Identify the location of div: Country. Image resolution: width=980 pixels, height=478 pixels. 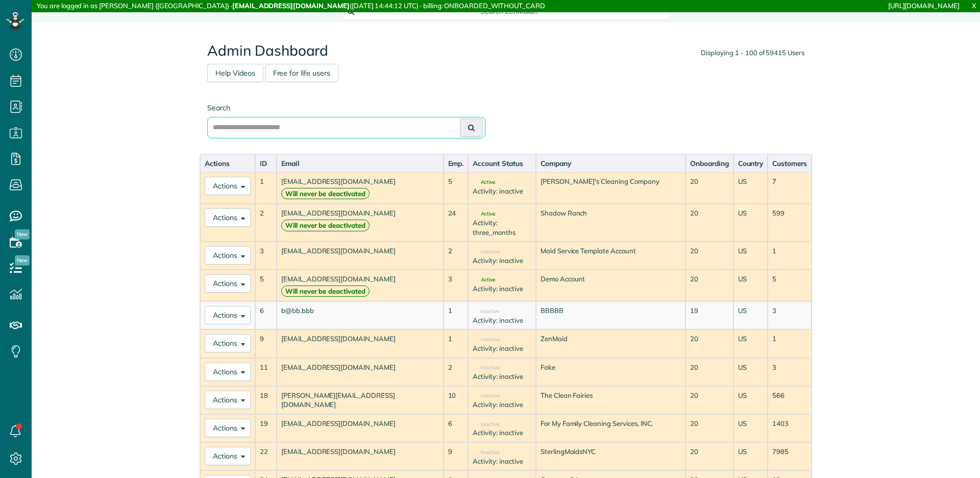
(751, 164).